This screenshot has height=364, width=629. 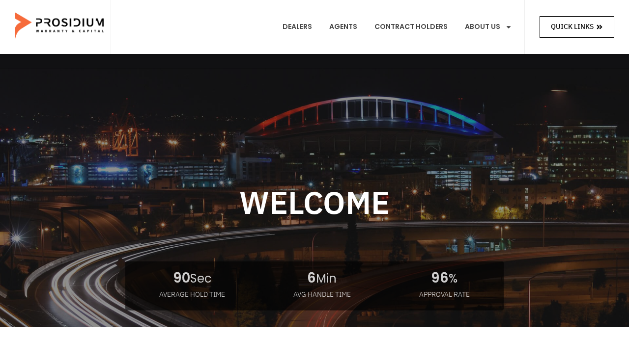 I want to click on a: Dealers, so click(x=297, y=27).